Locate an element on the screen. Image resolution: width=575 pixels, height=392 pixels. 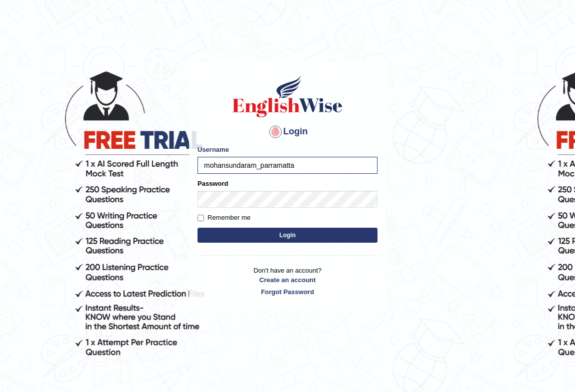
p: Don't have an account? is located at coordinates (288, 281).